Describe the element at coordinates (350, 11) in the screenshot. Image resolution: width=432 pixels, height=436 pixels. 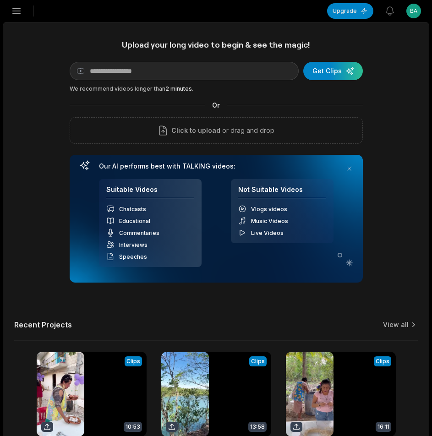
I see `button: Upgrade` at that location.